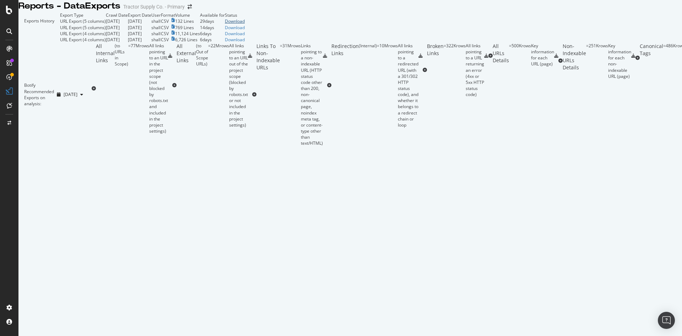 This screenshot has height=336, width=682. What do you see at coordinates (117, 15) in the screenshot?
I see `td: Crawl Date` at bounding box center [117, 15].